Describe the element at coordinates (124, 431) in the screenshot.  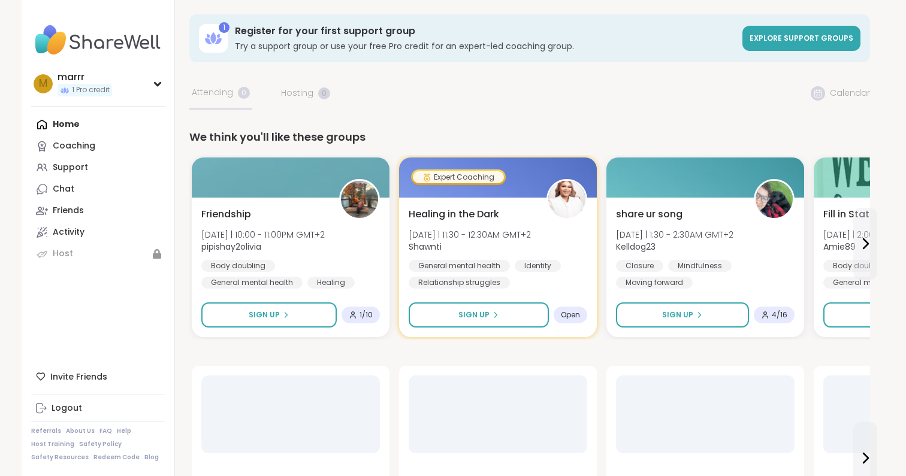
I see `a: Help` at that location.